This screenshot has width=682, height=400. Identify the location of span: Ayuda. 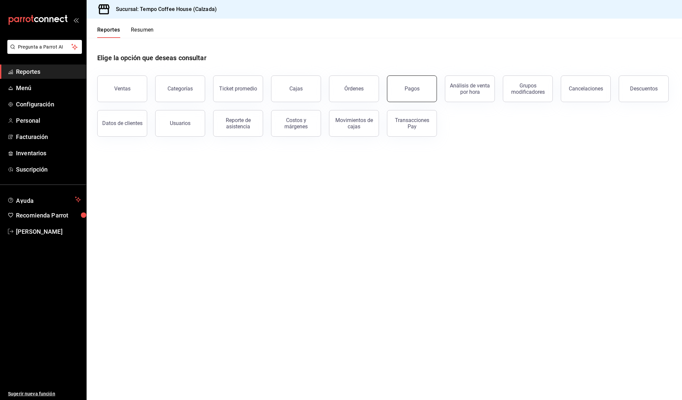
(44, 200).